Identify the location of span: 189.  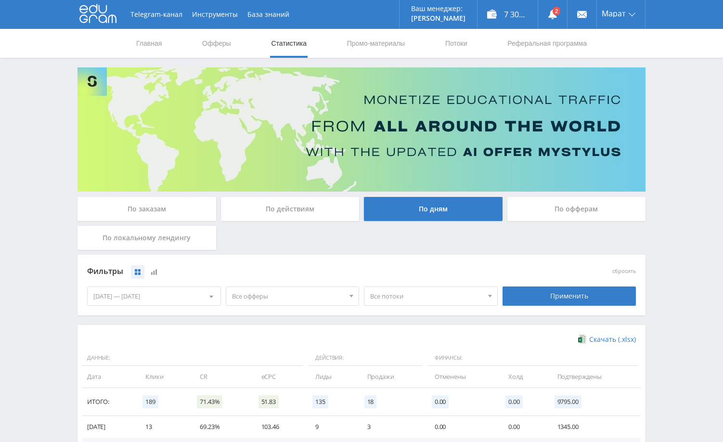
(150, 401).